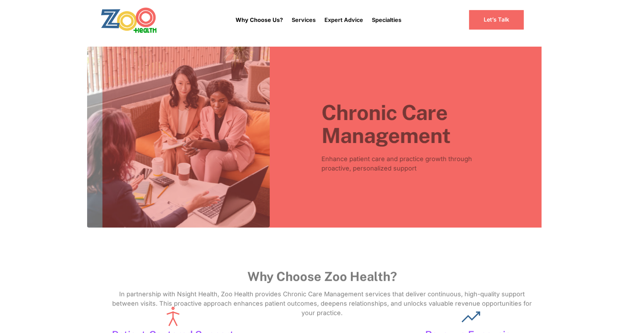 This screenshot has width=644, height=333. What do you see at coordinates (386, 20) in the screenshot?
I see `div: Specialties` at bounding box center [386, 20].